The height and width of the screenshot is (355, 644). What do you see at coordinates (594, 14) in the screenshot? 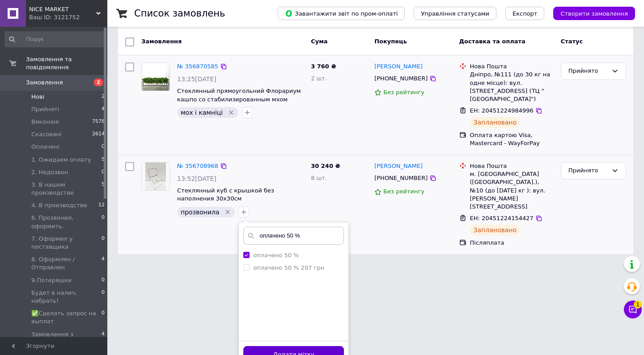
I see `span: Створити замовлення` at bounding box center [594, 14].